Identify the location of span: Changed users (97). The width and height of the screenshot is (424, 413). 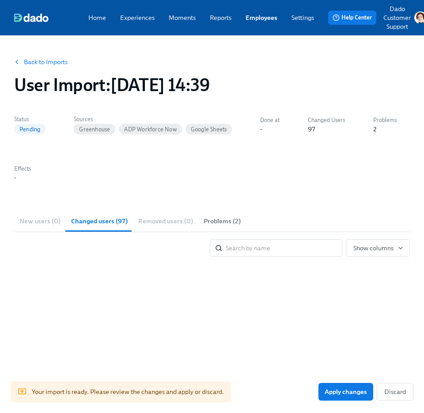
(99, 221).